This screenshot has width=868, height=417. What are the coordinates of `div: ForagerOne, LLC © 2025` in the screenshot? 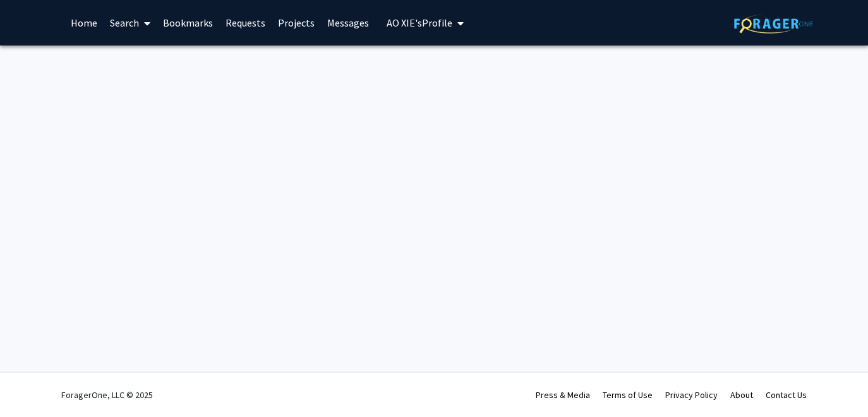 It's located at (107, 395).